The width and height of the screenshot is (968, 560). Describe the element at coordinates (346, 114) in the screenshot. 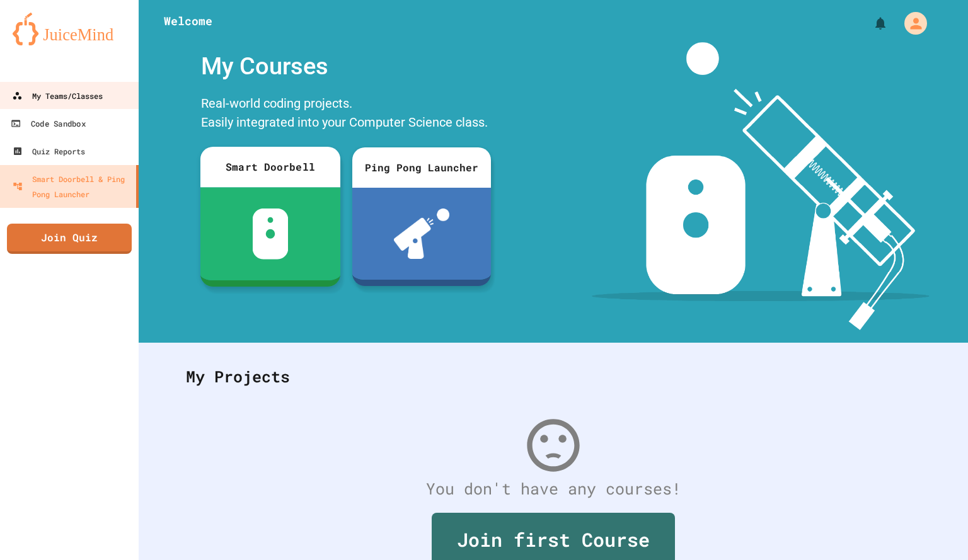

I see `div: Real-world coding projects. Easily integrated into your Computer Science class.` at that location.